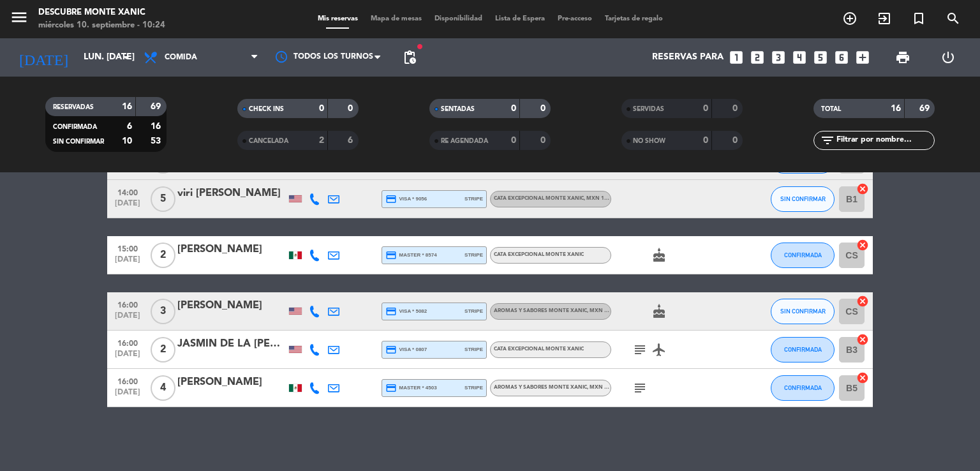 The height and width of the screenshot is (471, 980). What do you see at coordinates (406, 199) in the screenshot?
I see `span: visa * 9056` at bounding box center [406, 199].